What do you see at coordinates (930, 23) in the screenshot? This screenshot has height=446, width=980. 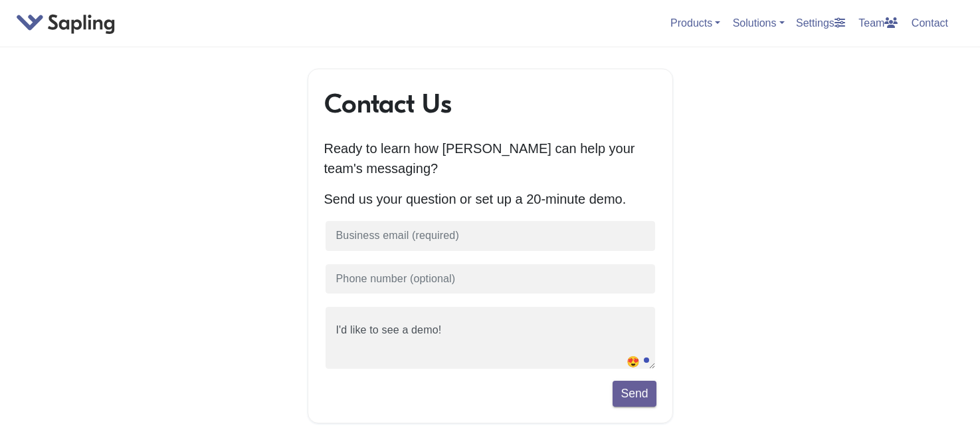 I see `a: Contact` at bounding box center [930, 23].